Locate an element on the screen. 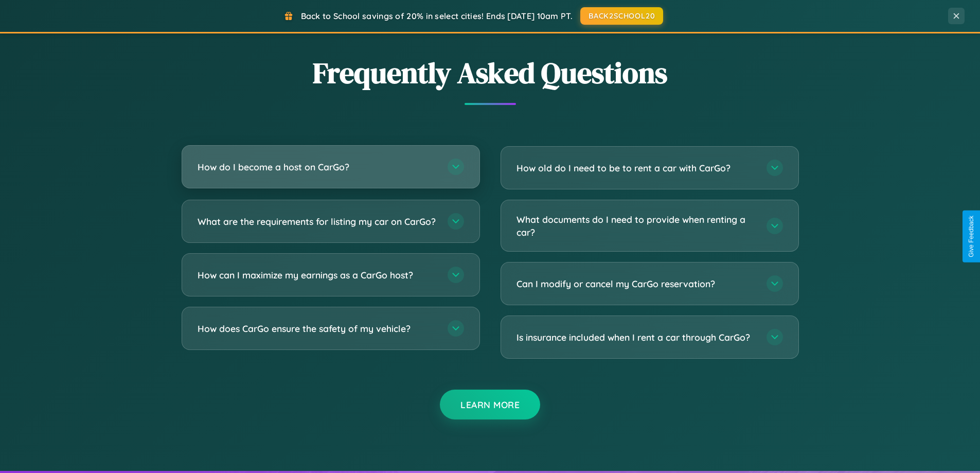 Image resolution: width=980 pixels, height=473 pixels. button: Learn More is located at coordinates (489, 405).